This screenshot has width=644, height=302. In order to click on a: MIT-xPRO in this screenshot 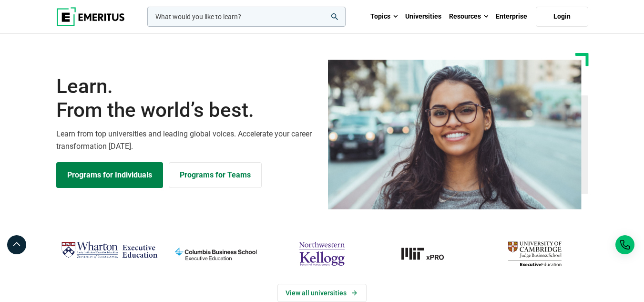, I will do `click(428, 254)`.